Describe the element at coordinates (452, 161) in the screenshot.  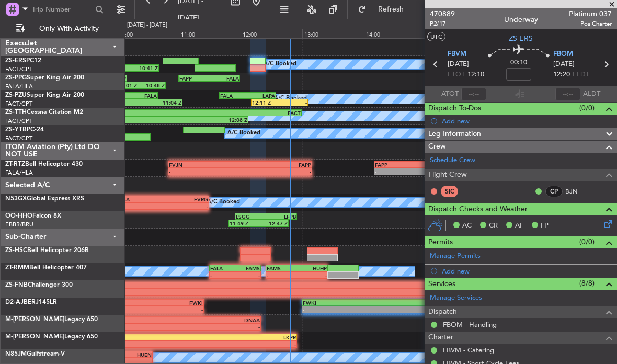
I see `a: Schedule Crew` at that location.